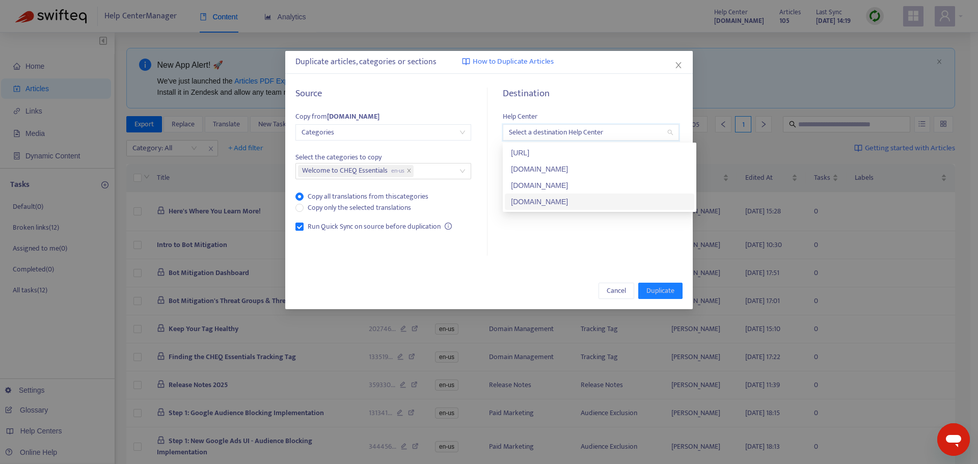  Describe the element at coordinates (353, 171) in the screenshot. I see `span: Welcome to CHEQ Essentials` at that location.